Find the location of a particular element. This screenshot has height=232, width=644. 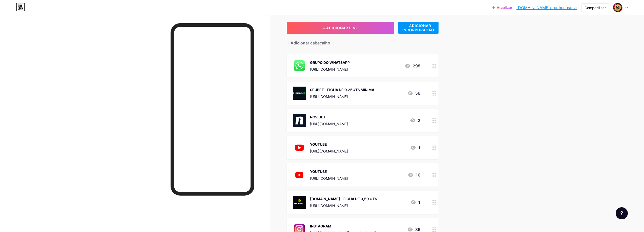

img: GRUPO DO WHATSAPP is located at coordinates (299, 66).